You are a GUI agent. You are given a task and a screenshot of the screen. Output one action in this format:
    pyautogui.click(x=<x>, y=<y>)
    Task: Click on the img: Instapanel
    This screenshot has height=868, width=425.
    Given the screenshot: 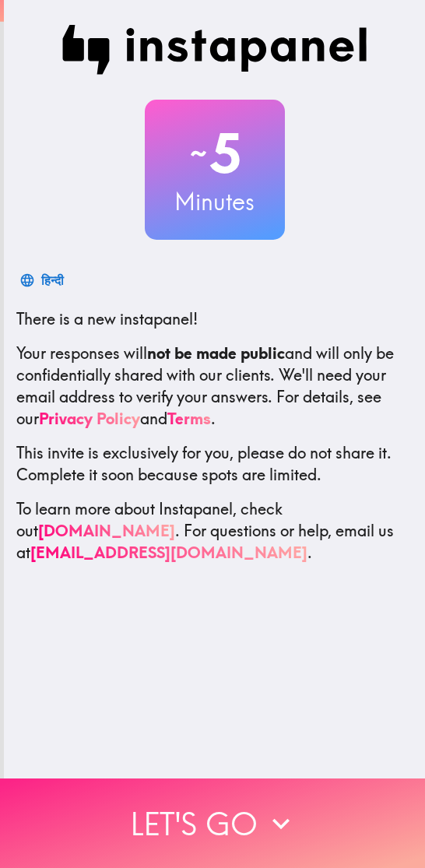 What is the action you would take?
    pyautogui.click(x=214, y=50)
    